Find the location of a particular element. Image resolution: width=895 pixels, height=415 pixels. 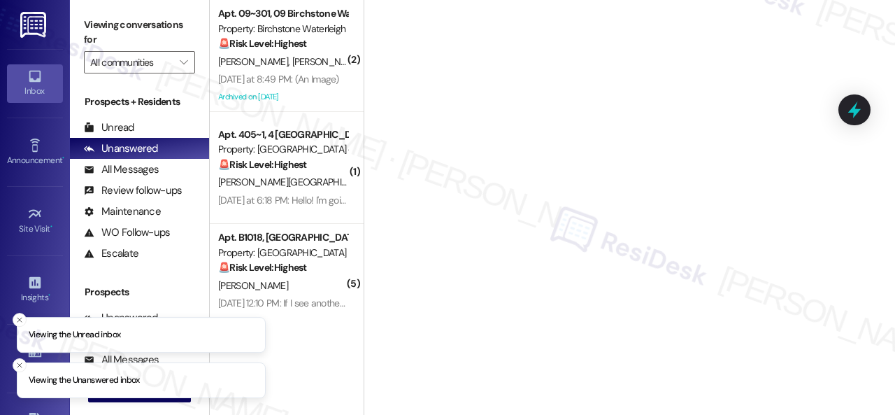

div: WO Follow-ups is located at coordinates (127, 232).